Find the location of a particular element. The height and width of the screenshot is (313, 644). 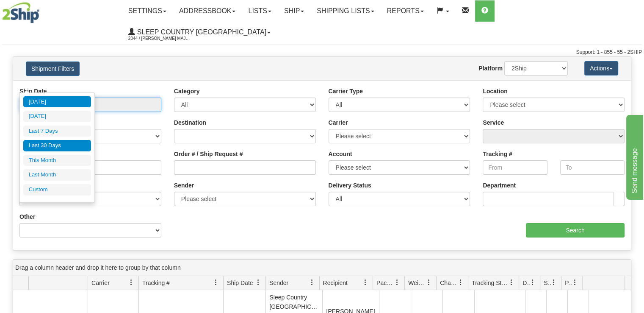

label: Tracking # is located at coordinates (497, 154).